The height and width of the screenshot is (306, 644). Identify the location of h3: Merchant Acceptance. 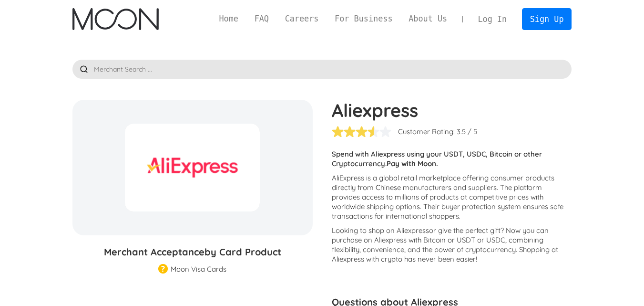
(192, 252).